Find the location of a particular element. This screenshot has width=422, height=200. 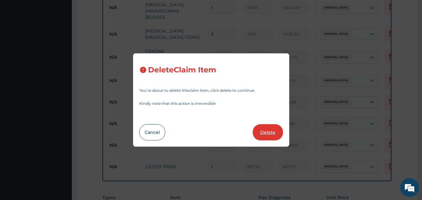

button: Delete is located at coordinates (267, 132).